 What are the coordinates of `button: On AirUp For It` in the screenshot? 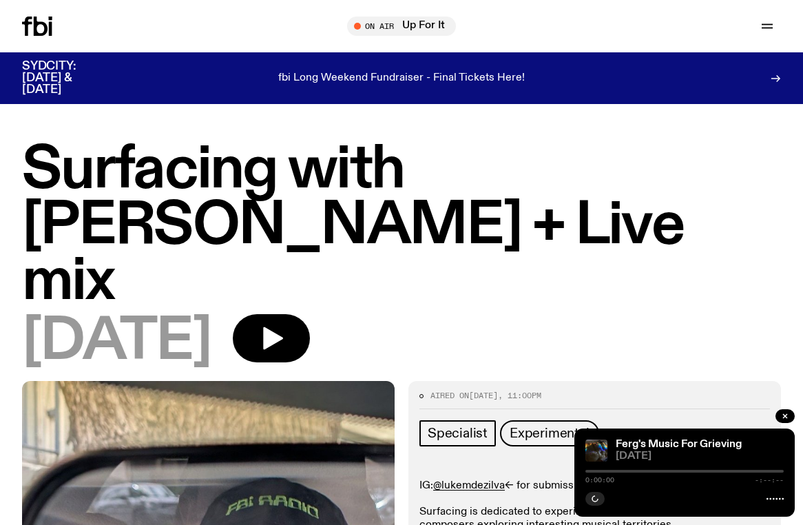 It's located at (402, 26).